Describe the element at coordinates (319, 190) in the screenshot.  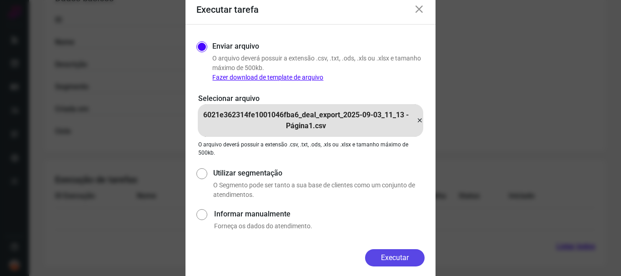
I see `p: O Segmento pode ser tanto a sua base de clientes como um conjunto de atendimentos.` at that location.